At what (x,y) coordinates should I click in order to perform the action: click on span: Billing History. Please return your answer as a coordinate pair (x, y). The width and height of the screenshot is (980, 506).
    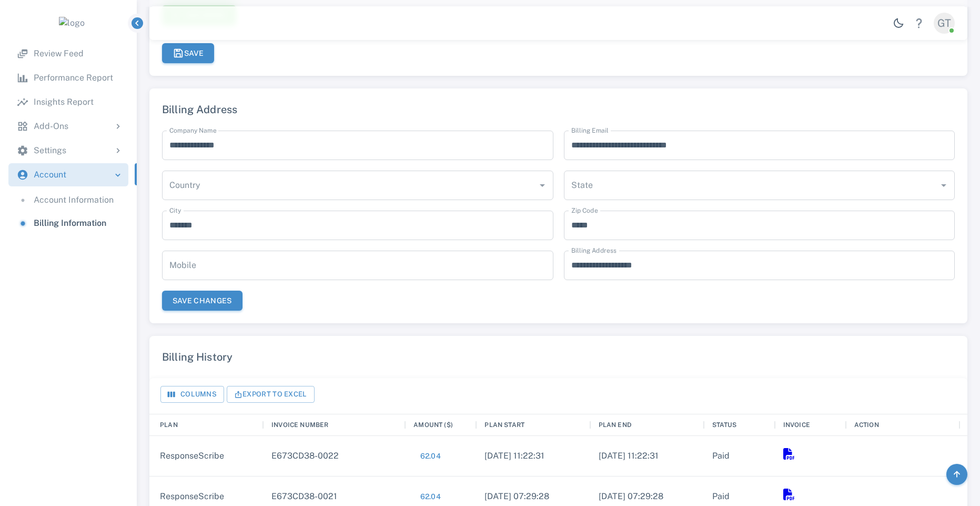
    Looking at the image, I should click on (558, 357).